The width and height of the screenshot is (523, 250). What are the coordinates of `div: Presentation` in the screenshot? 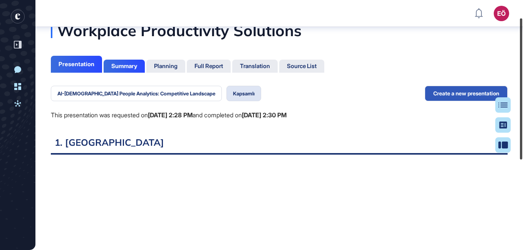 It's located at (76, 64).